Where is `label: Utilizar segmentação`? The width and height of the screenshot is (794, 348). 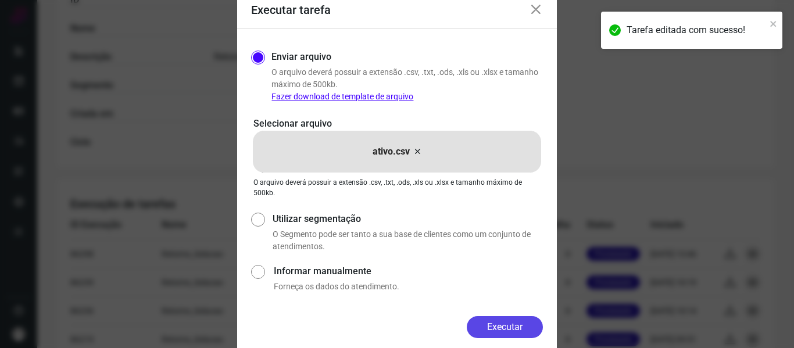
label: Utilizar segmentação is located at coordinates (407, 219).